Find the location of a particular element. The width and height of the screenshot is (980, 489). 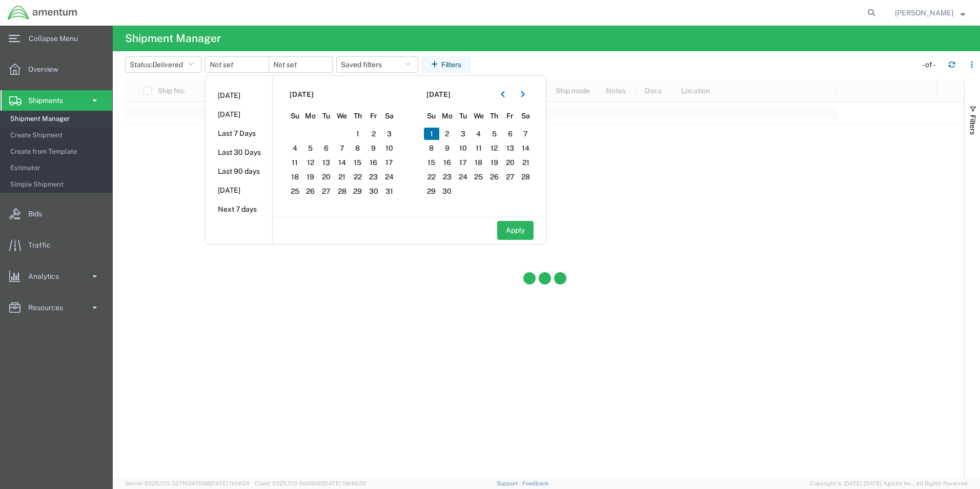

span: 2 is located at coordinates (447, 134).